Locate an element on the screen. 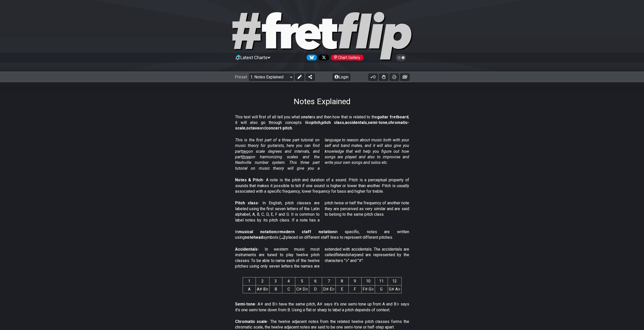  td: G is located at coordinates (381, 289).